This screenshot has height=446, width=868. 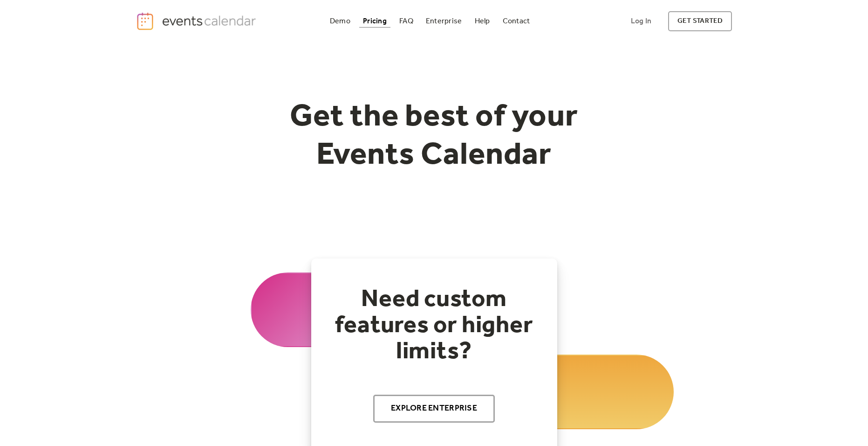 What do you see at coordinates (375, 21) in the screenshot?
I see `a: Pricing` at bounding box center [375, 21].